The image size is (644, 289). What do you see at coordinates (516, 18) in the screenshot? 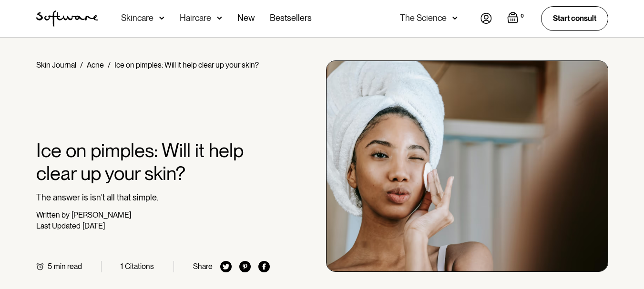
I see `a: Open empty cart` at bounding box center [516, 18].